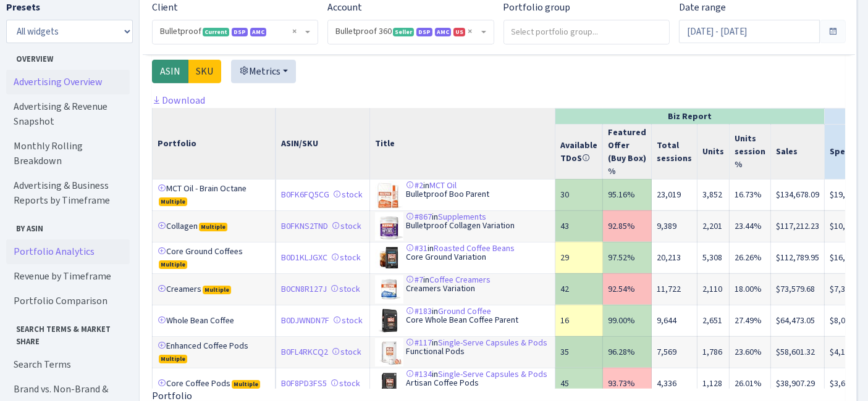 The height and width of the screenshot is (401, 868). I want to click on th: Total sessions, so click(675, 151).